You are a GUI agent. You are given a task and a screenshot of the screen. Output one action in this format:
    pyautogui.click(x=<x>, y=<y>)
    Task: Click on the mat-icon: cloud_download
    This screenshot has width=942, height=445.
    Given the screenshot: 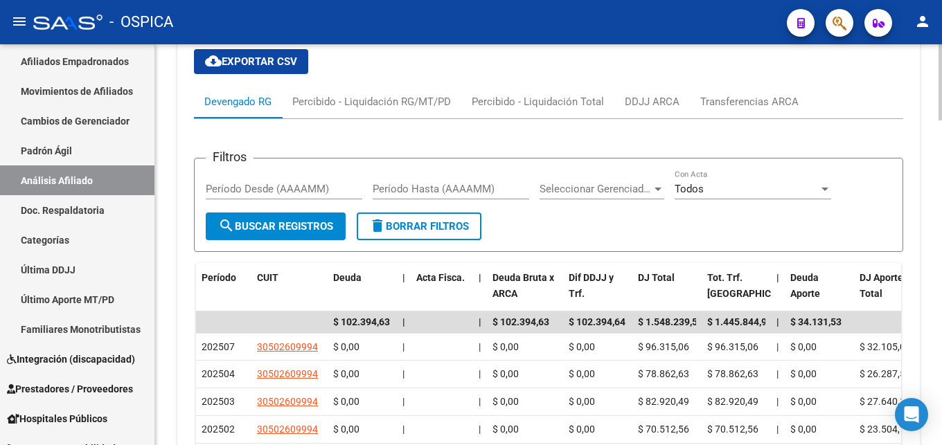 What is the action you would take?
    pyautogui.click(x=213, y=61)
    